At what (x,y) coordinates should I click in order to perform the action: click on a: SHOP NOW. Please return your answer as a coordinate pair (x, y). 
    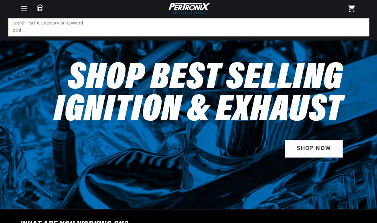
    Looking at the image, I should click on (314, 149).